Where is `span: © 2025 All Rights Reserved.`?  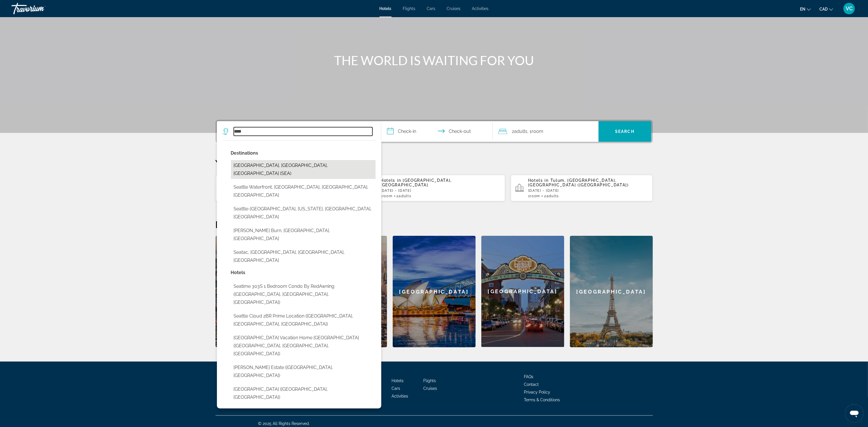
span: © 2025 All Rights Reserved. is located at coordinates (284, 423).